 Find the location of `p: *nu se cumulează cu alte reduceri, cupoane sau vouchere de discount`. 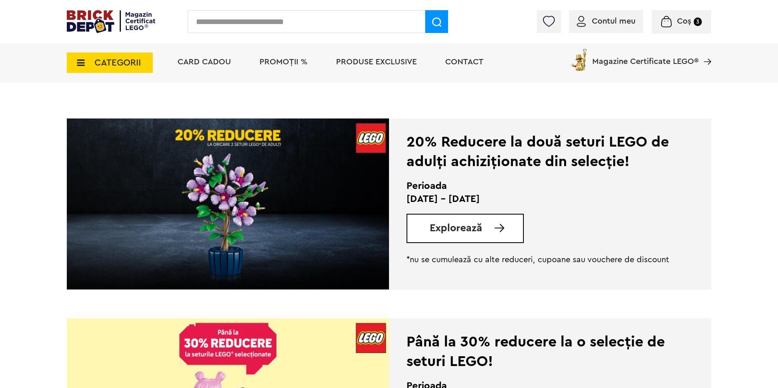

p: *nu se cumulează cu alte reduceri, cupoane sau vouchere de discount is located at coordinates (539, 260).